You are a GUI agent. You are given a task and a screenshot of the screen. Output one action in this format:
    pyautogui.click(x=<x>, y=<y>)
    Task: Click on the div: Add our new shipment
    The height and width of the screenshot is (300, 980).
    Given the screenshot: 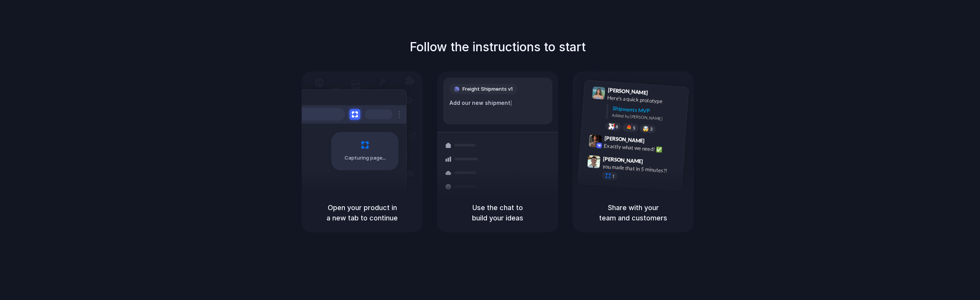 What is the action you would take?
    pyautogui.click(x=498, y=103)
    